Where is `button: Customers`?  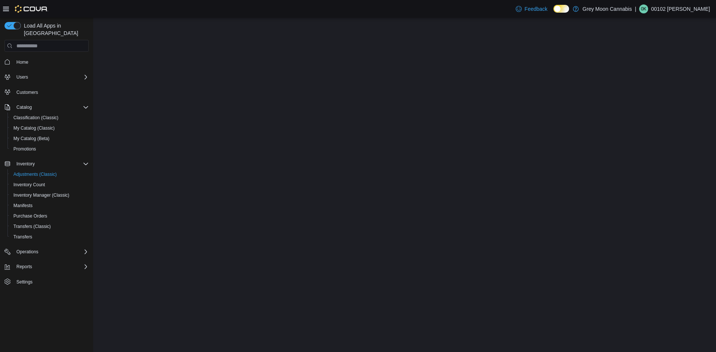
button: Customers is located at coordinates (47, 92).